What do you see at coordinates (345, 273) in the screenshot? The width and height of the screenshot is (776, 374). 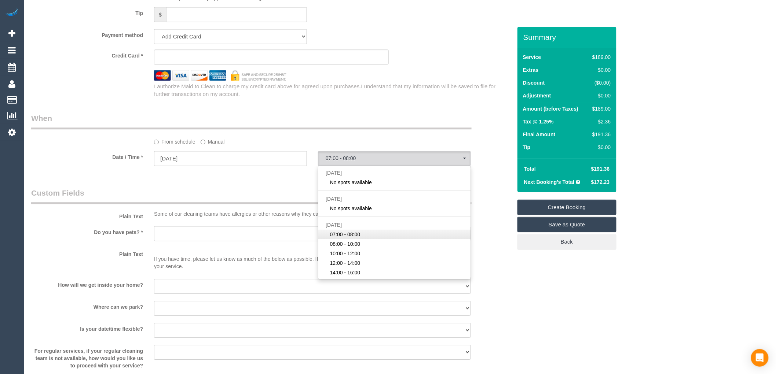 I see `span: 14:00 - 16:00` at bounding box center [345, 273].